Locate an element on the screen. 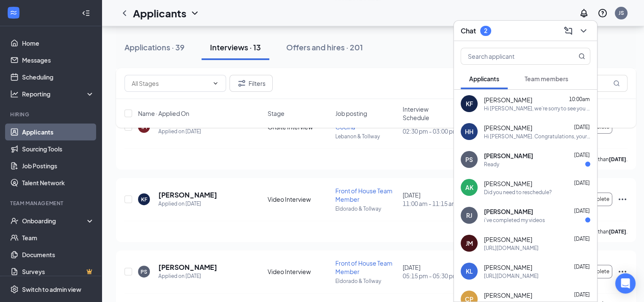 The image size is (644, 302). span: Applicants is located at coordinates (484, 79).